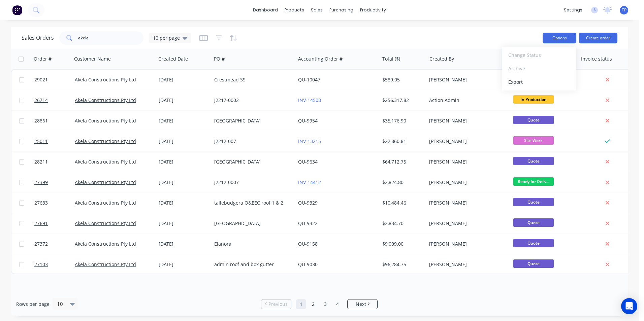  What do you see at coordinates (265, 10) in the screenshot?
I see `a: dashboard` at bounding box center [265, 10].